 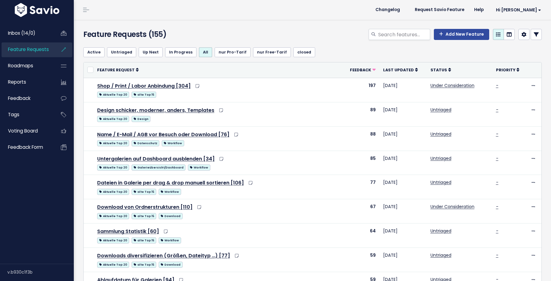 I want to click on a: Feedback form, so click(x=26, y=147).